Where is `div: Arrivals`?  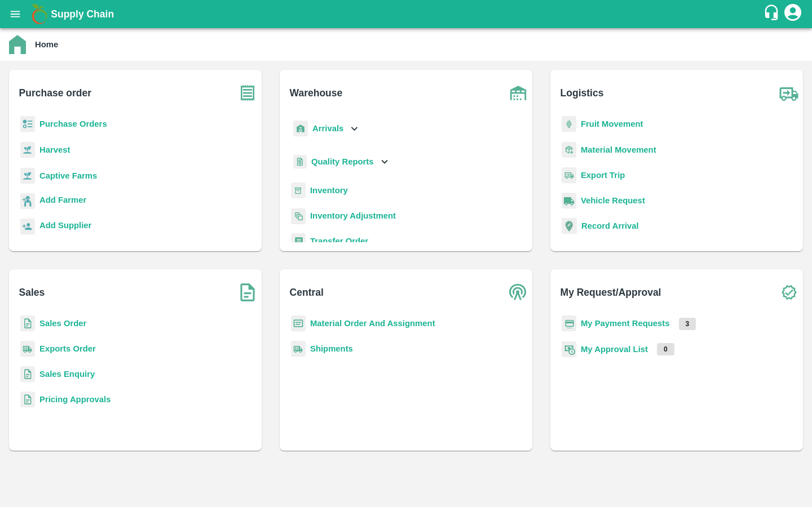
div: Arrivals is located at coordinates (326, 129).